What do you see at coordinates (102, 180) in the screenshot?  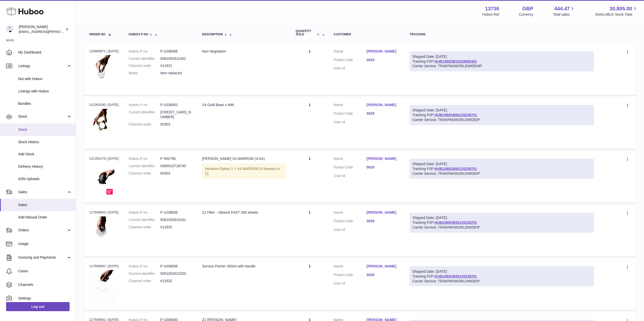 I see `img: v4-epd-thumbnail_1_-3.jpg` at bounding box center [102, 180].